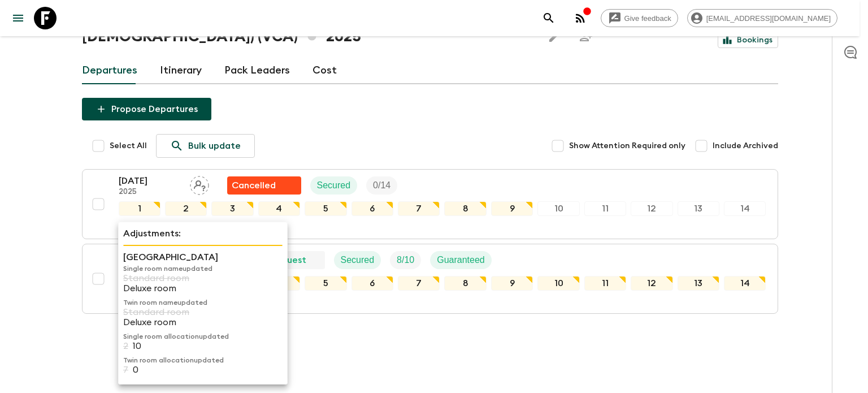 This screenshot has height=393, width=868. Describe the element at coordinates (460, 260) in the screenshot. I see `p: Guaranteed` at that location.